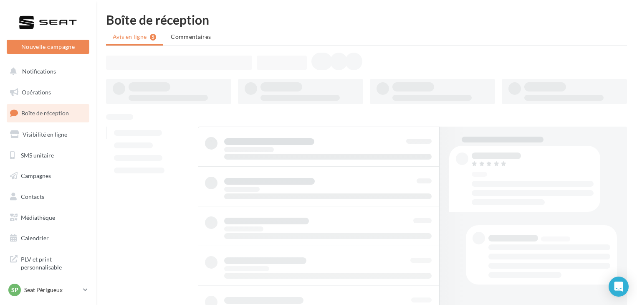 The image size is (637, 305). I want to click on a: Contacts, so click(48, 197).